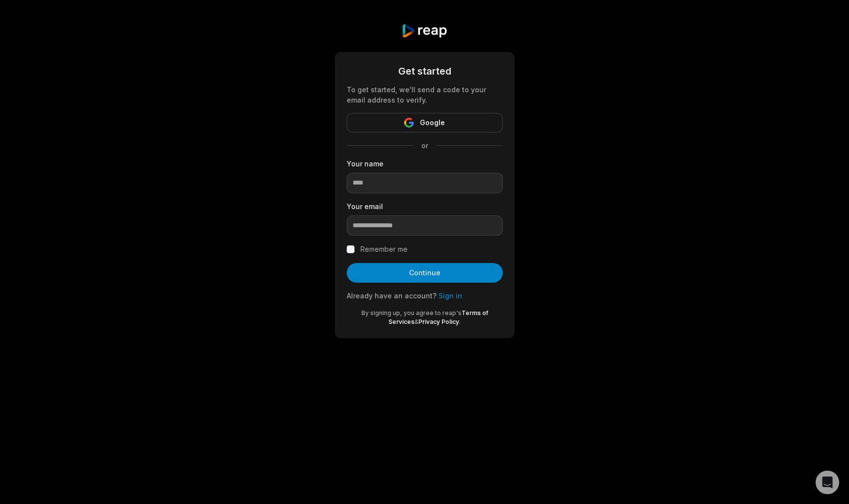 This screenshot has height=504, width=849. I want to click on label: Remember me, so click(384, 249).